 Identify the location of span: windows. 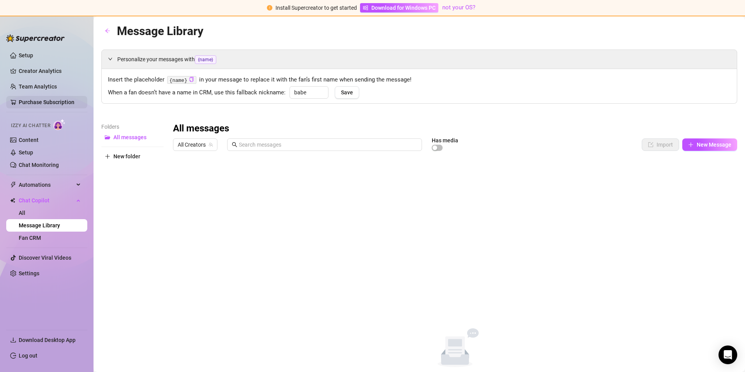
(365, 8).